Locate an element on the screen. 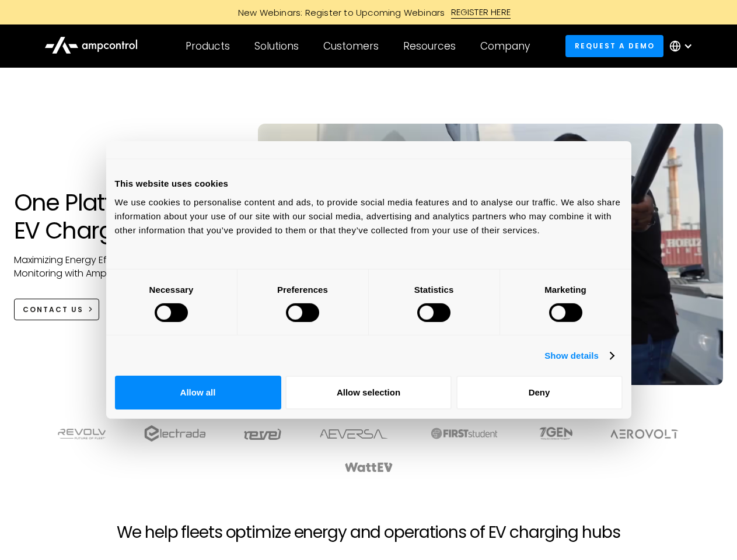  div: Customers is located at coordinates (351, 46).